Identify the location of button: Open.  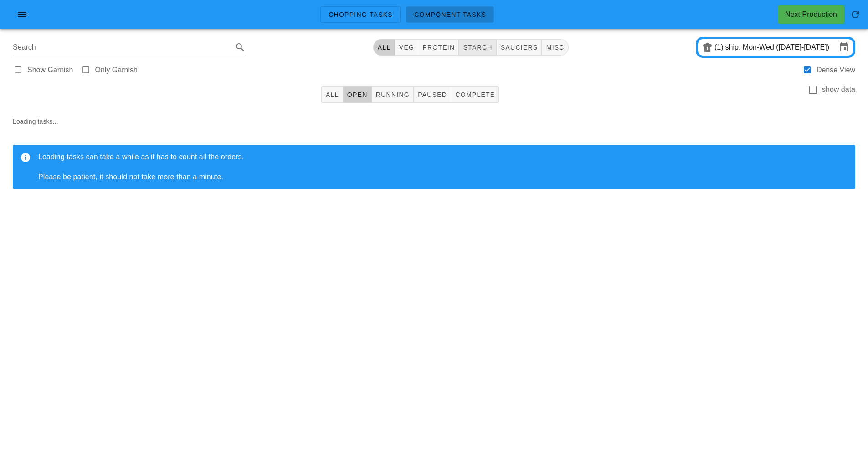
(357, 95).